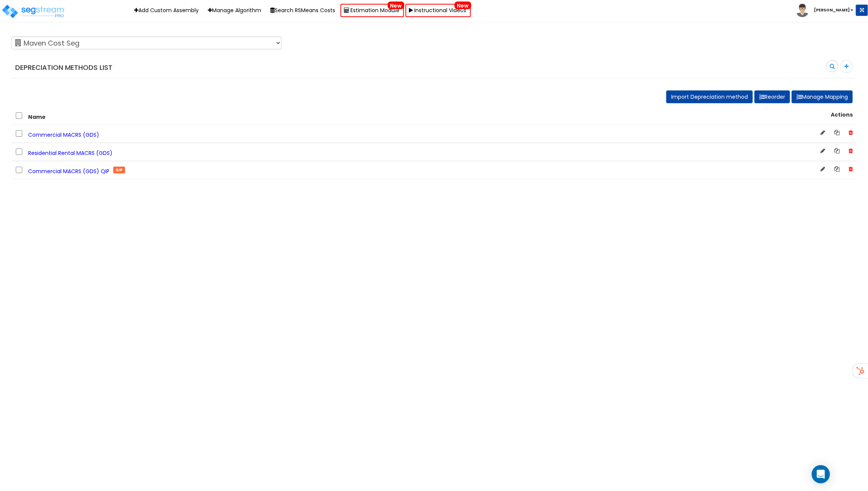  What do you see at coordinates (167, 10) in the screenshot?
I see `a: Add Custom Assembly` at bounding box center [167, 10].